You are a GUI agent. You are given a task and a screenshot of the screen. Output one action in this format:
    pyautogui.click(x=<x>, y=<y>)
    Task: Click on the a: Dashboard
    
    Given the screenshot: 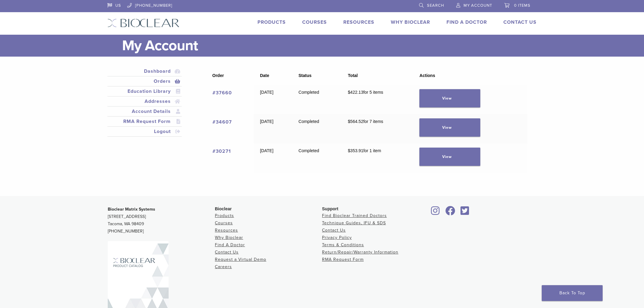 What is the action you would take?
    pyautogui.click(x=144, y=71)
    